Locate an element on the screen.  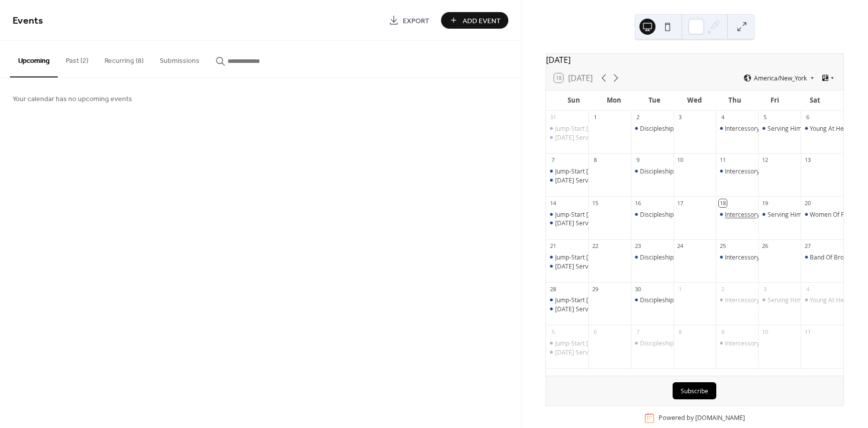
span: Export is located at coordinates (416, 20).